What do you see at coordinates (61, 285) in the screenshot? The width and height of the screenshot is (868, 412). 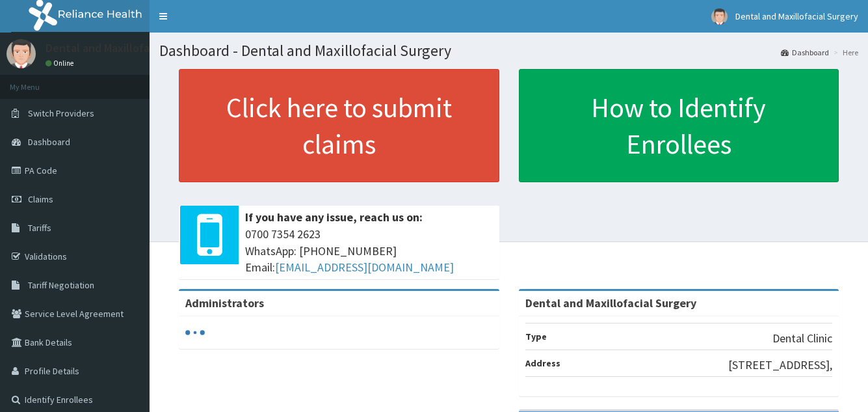 I see `span: Tariff Negotiation` at bounding box center [61, 285].